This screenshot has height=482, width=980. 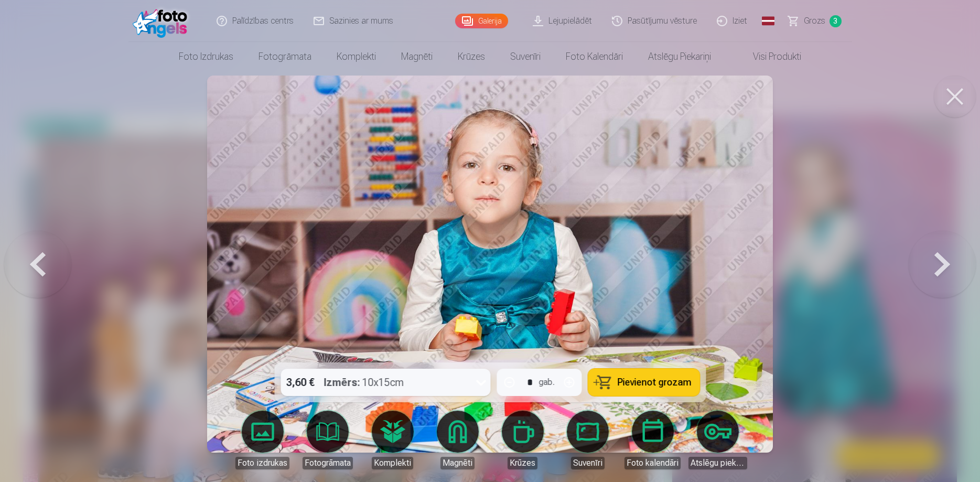 What do you see at coordinates (341, 382) in the screenshot?
I see `strong: Izmērs :` at bounding box center [341, 382].